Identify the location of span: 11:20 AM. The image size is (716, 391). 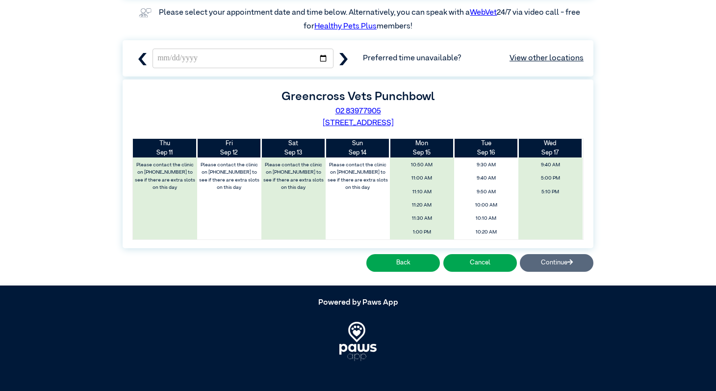
(422, 205).